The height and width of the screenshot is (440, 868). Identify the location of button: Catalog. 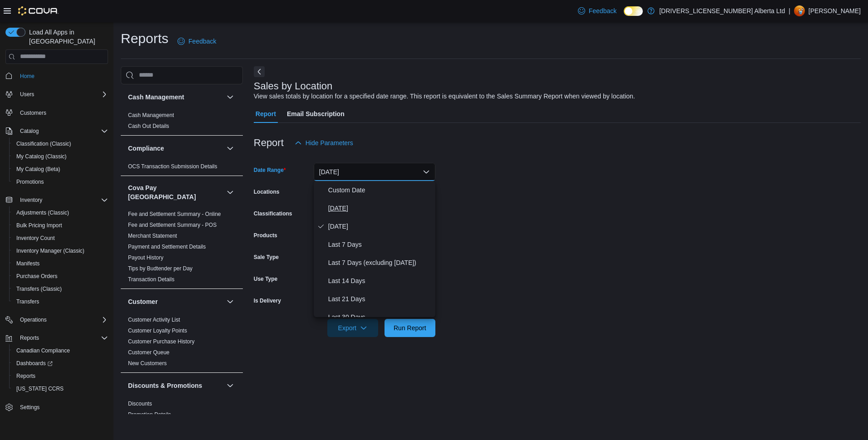
(57, 131).